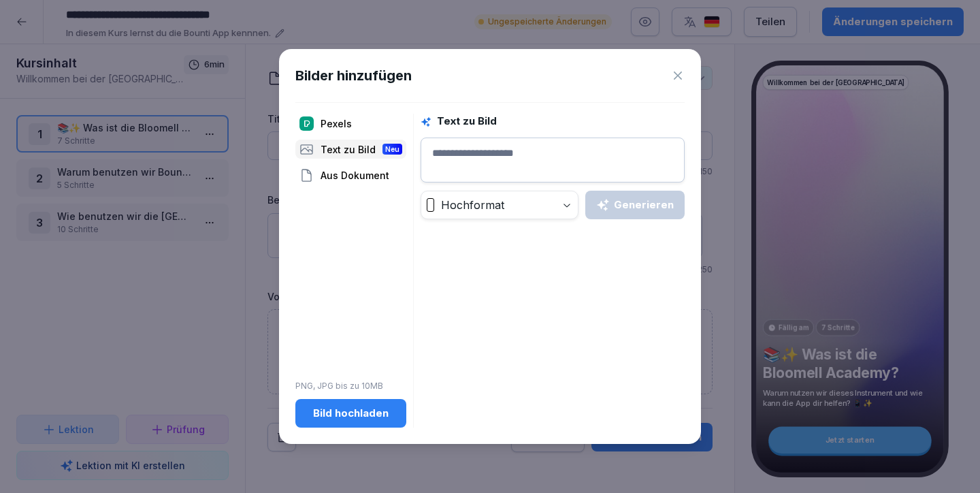  Describe the element at coordinates (351, 413) in the screenshot. I see `div: Bild hochladen` at that location.